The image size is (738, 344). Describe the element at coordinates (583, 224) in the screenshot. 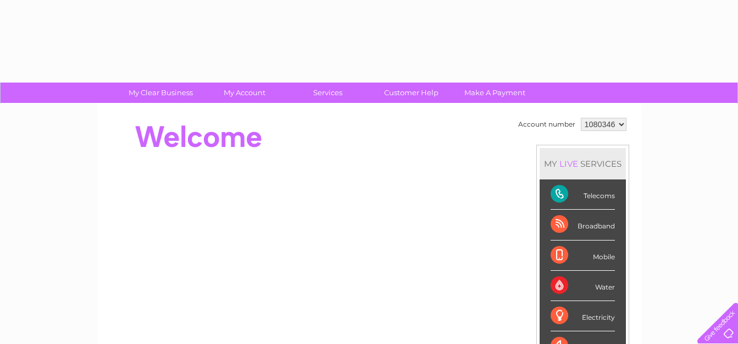

I see `div: Broadband` at that location.